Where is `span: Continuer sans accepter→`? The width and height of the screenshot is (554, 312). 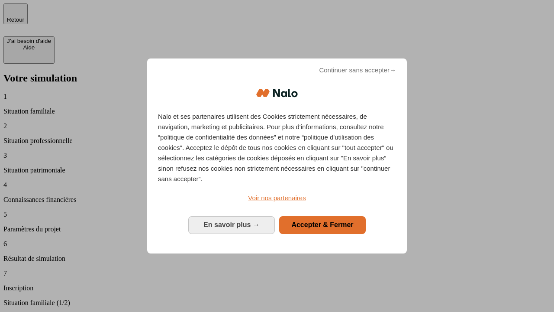
span: Continuer sans accepter→ is located at coordinates (358, 70).